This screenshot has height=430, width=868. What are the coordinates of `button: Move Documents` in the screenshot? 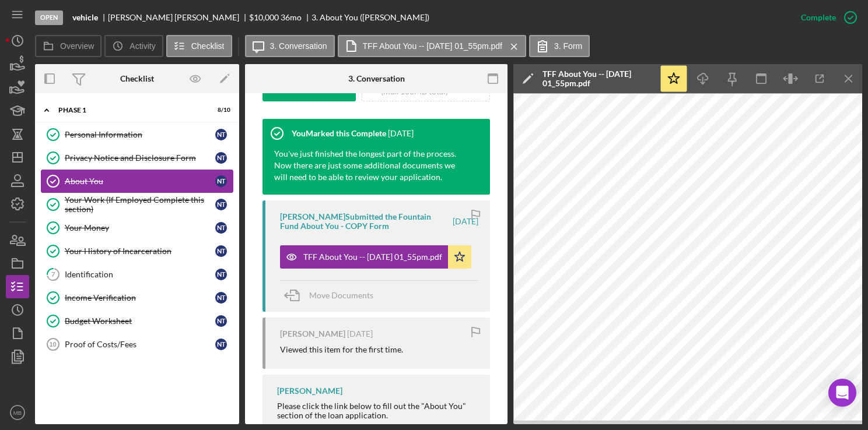 It's located at (333, 296).